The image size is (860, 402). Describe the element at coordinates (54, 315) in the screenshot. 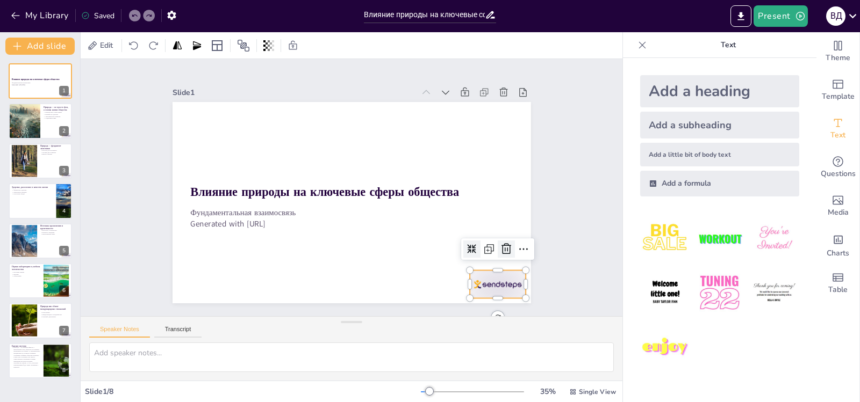

I see `p: Международное сотрудничество` at that location.